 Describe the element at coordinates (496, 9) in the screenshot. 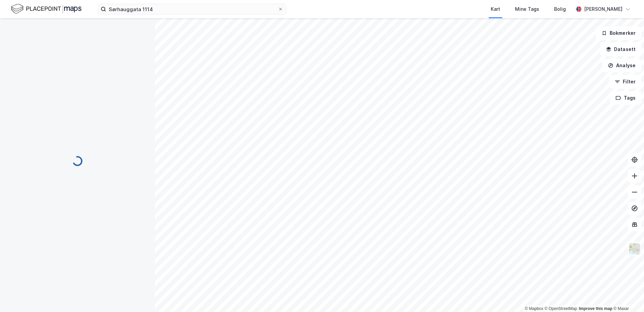

I see `div: Kart` at that location.